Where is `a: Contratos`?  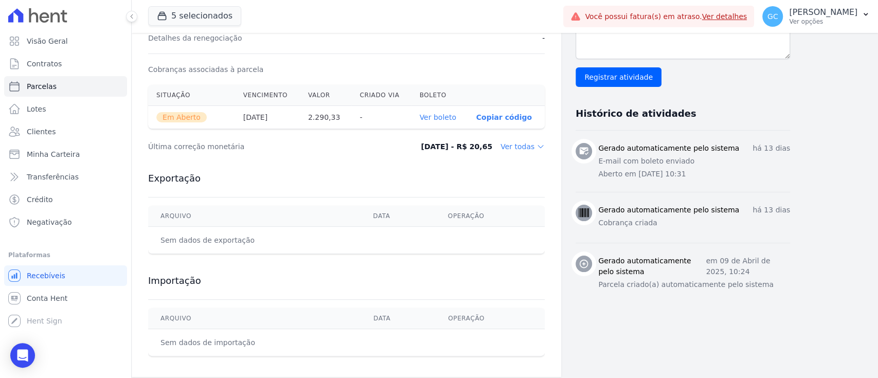 a: Contratos is located at coordinates (65, 64).